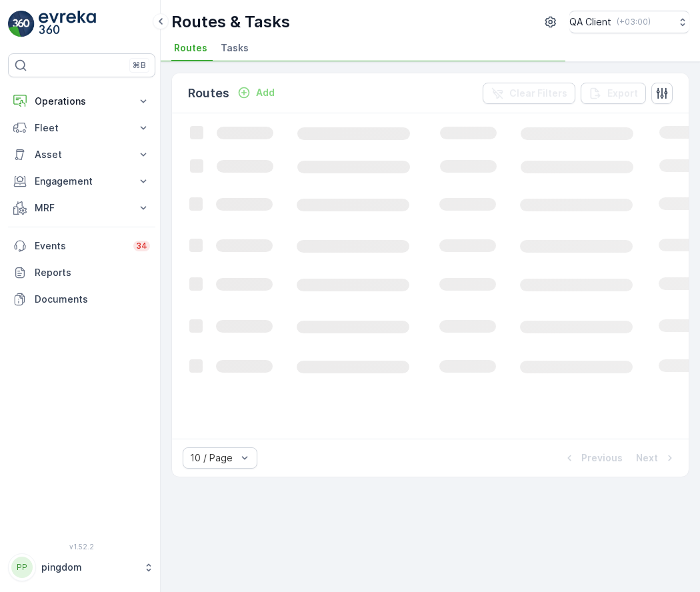 The height and width of the screenshot is (592, 700). What do you see at coordinates (190, 48) in the screenshot?
I see `span: Routes` at bounding box center [190, 48].